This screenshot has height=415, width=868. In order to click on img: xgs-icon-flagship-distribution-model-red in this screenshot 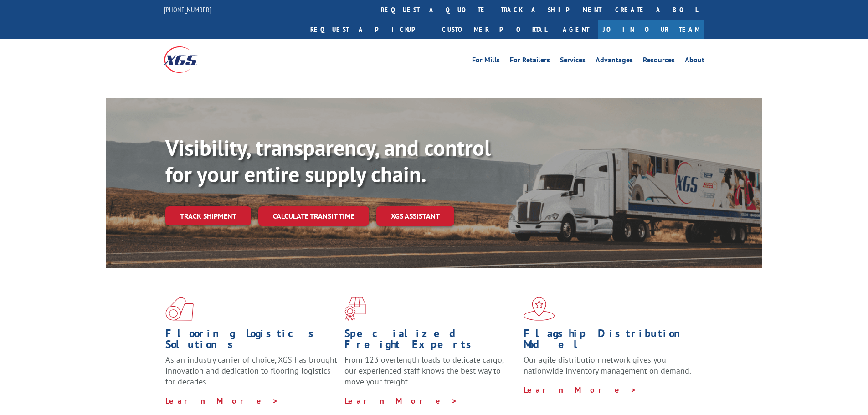, I will do `click(539, 309)`.